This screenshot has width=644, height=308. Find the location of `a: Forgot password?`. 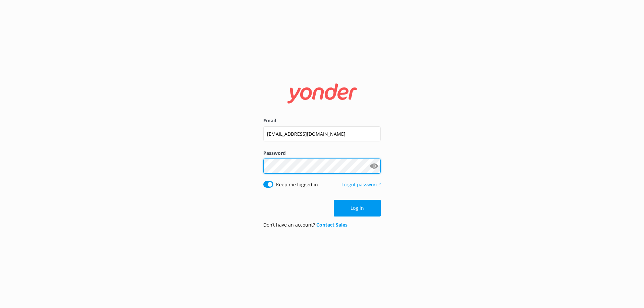

a: Forgot password? is located at coordinates (361, 184).